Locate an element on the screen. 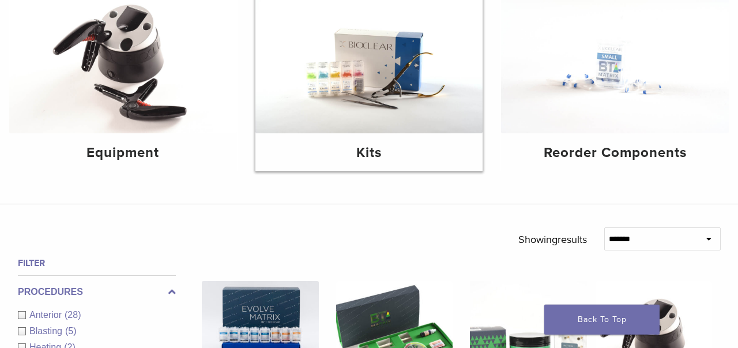  a: Back To Top is located at coordinates (602, 319).